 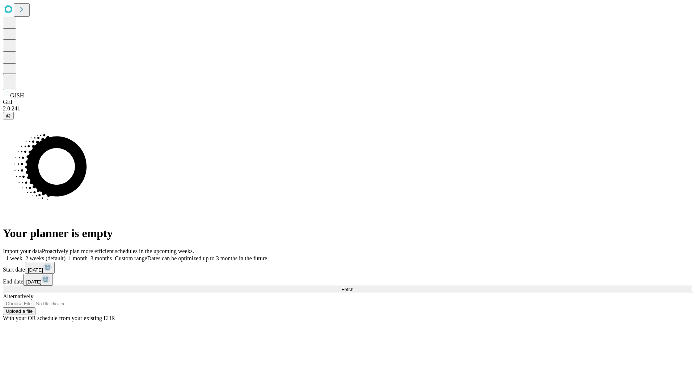 What do you see at coordinates (348, 268) in the screenshot?
I see `div: Start date` at bounding box center [348, 268].